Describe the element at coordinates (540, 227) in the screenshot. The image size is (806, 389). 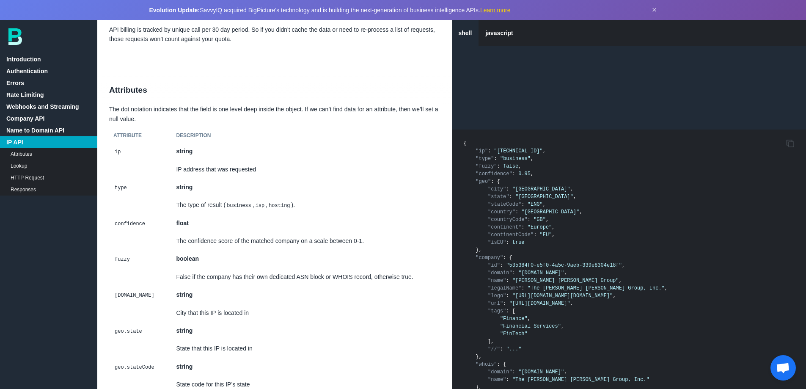
I see `span: "Europe"` at that location.